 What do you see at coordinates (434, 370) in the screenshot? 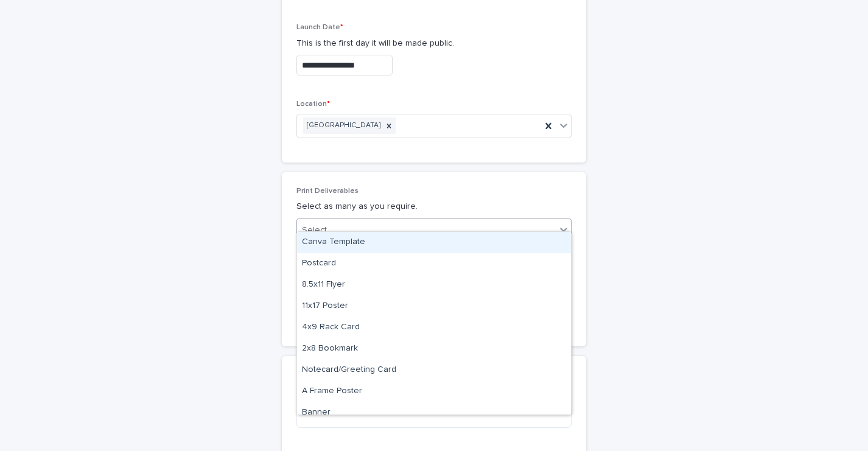
I see `div: Notecard/Greeting Card` at bounding box center [434, 370].